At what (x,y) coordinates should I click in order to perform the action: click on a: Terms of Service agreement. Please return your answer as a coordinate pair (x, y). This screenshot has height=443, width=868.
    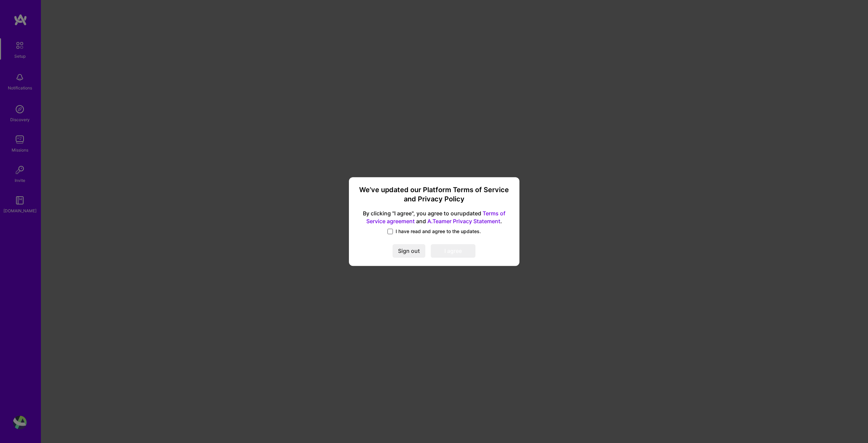
    Looking at the image, I should click on (435, 217).